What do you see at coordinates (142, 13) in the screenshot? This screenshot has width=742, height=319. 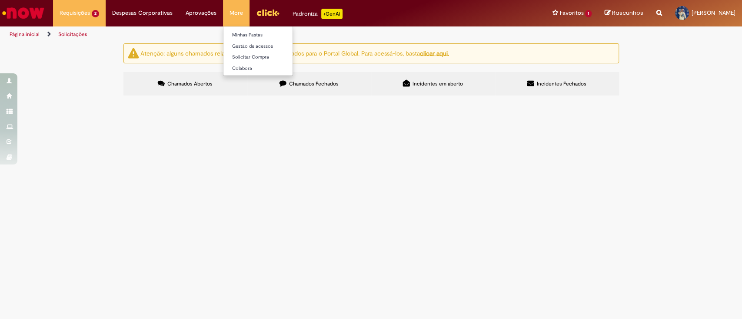 I see `span: Despesas Corporativas` at bounding box center [142, 13].